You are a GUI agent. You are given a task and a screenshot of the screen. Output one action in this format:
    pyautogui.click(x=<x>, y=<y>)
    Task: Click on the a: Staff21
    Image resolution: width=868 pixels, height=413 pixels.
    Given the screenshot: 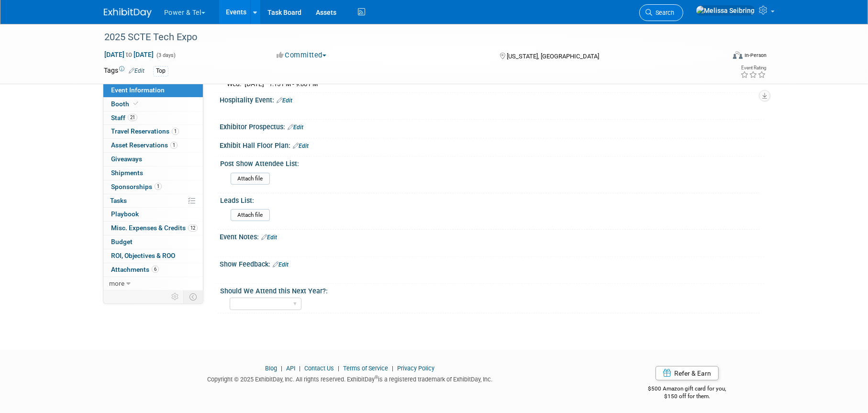 What is the action you would take?
    pyautogui.click(x=153, y=118)
    